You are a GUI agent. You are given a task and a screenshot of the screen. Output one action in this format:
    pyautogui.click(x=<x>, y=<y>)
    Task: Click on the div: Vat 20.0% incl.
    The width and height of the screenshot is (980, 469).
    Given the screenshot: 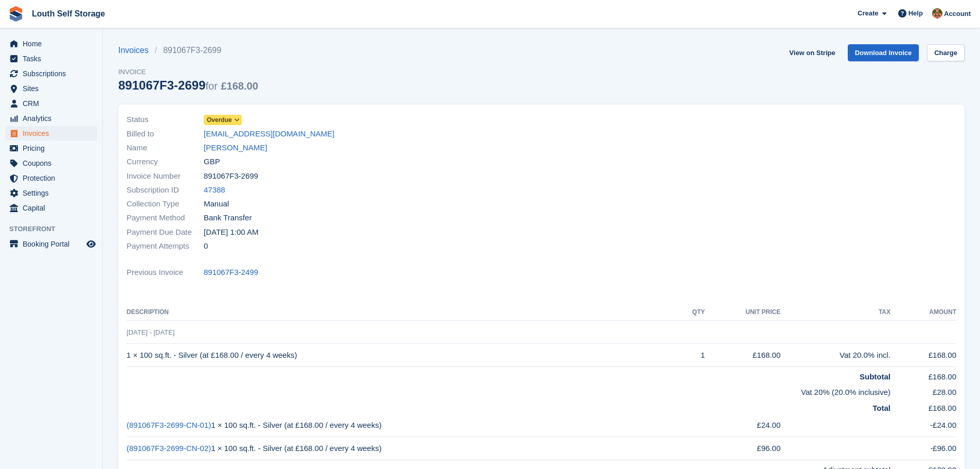 What is the action you would take?
    pyautogui.click(x=836, y=355)
    